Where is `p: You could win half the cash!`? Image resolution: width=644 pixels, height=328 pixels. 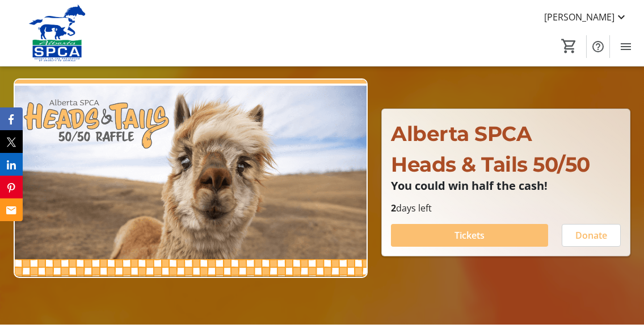 p: You could win half the cash! is located at coordinates (506, 186).